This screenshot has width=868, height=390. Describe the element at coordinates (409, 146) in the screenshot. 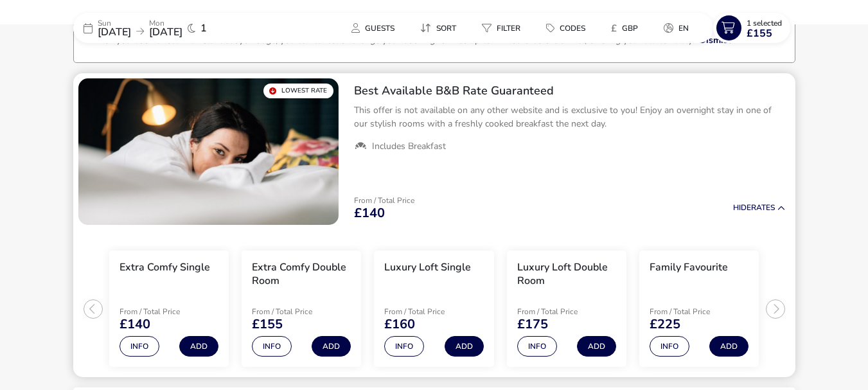

I see `span: Includes Breakfast` at that location.